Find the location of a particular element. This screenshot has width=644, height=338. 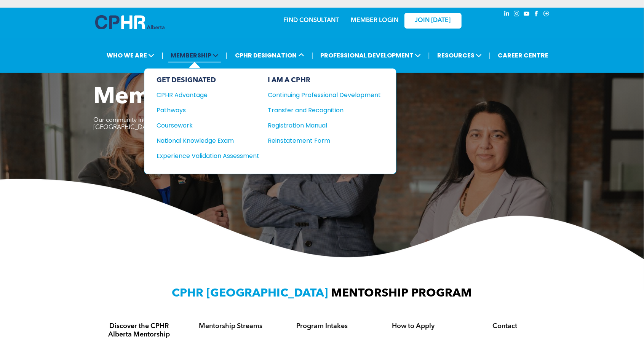

div: Experience Validation Assessment is located at coordinates (202, 155).